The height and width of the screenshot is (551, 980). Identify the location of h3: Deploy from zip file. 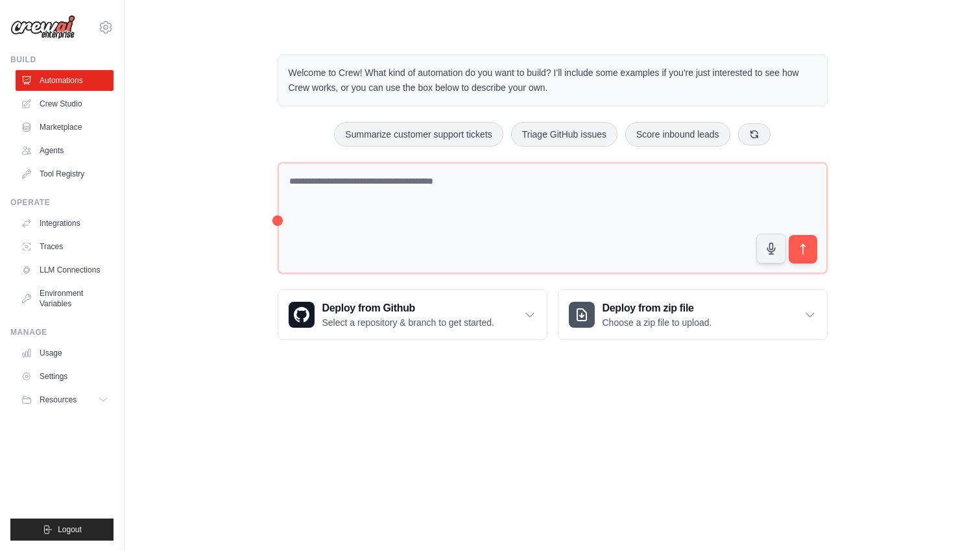
(657, 308).